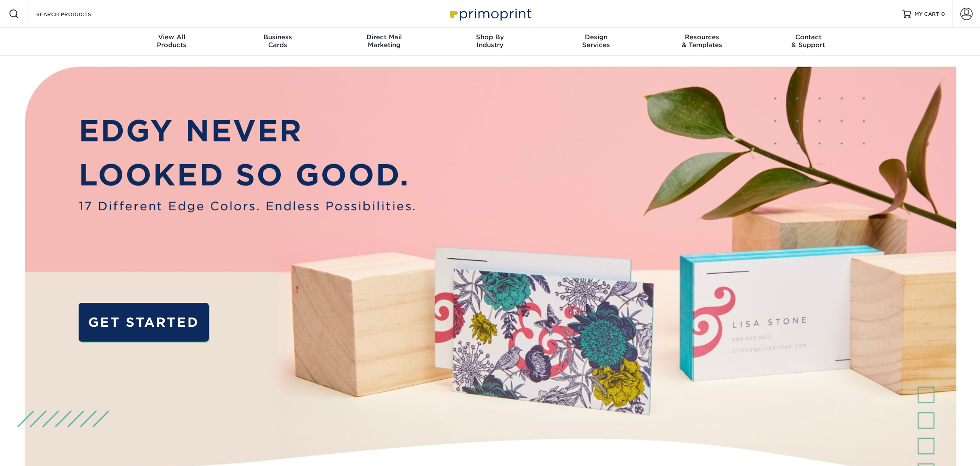  What do you see at coordinates (490, 14) in the screenshot?
I see `img: Primoprint` at bounding box center [490, 14].